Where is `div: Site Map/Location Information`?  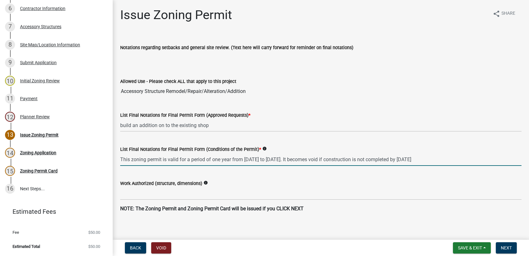
div: Site Map/Location Information is located at coordinates (50, 45).